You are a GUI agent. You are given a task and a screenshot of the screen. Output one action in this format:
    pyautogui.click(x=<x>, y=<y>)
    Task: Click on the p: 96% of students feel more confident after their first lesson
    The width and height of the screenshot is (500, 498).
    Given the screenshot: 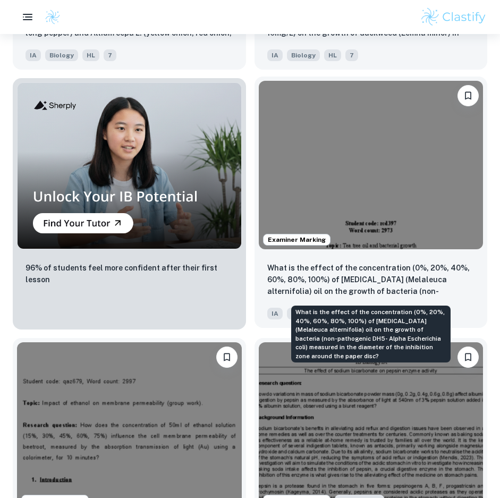 What is the action you would take?
    pyautogui.click(x=129, y=274)
    